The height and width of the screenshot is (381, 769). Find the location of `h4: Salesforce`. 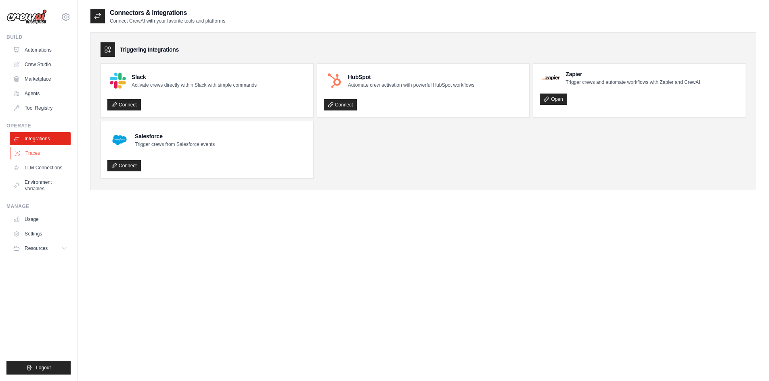

h4: Salesforce is located at coordinates (175, 136).